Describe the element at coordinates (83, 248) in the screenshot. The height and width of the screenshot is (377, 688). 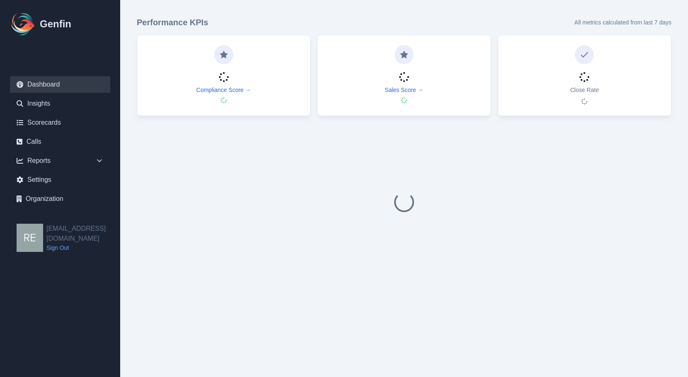
I see `a: Sign Out` at that location.